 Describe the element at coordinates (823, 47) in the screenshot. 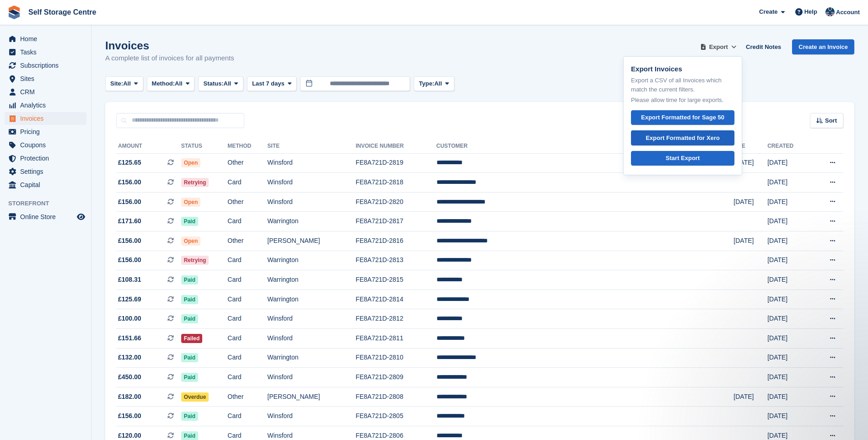

I see `a: Create an Invoice` at that location.